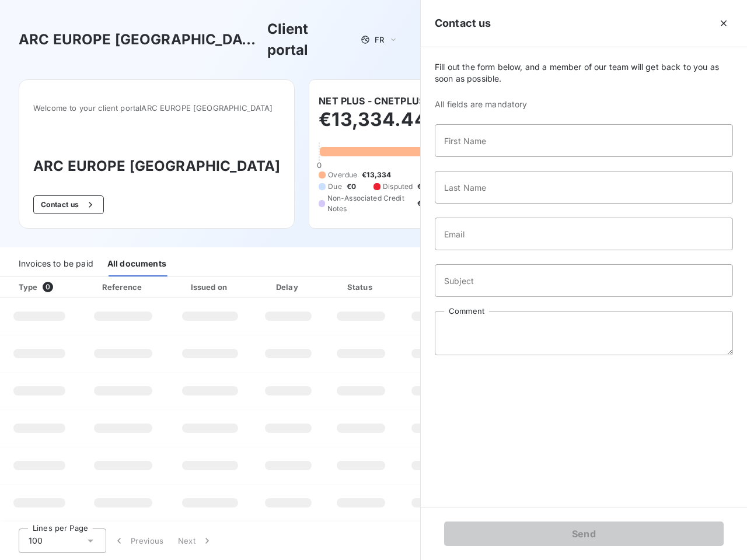  Describe the element at coordinates (56, 265) in the screenshot. I see `div: Invoices to be paid` at that location.